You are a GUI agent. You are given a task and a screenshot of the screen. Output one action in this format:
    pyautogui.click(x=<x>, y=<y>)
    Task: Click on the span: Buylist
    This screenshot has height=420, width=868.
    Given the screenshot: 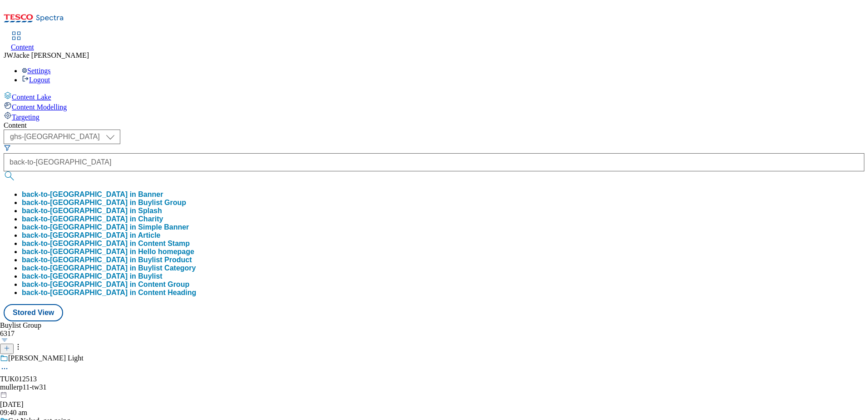 What is the action you would take?
    pyautogui.click(x=150, y=276)
    